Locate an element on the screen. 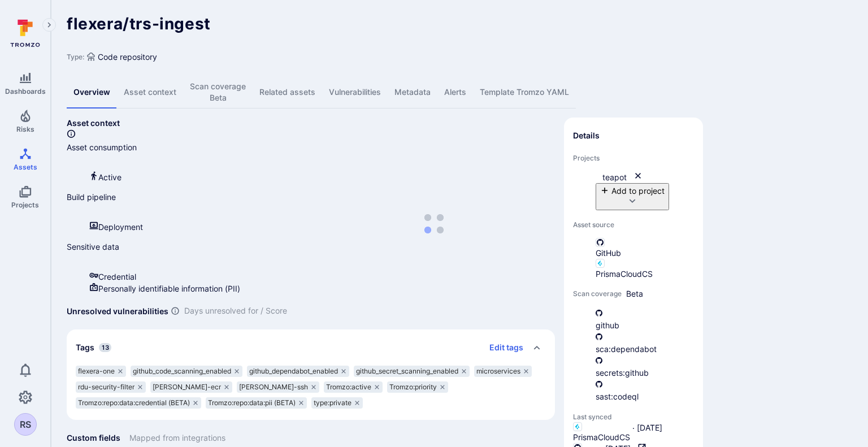 The image size is (868, 447). span: flexera/trs-ingest is located at coordinates (139, 24).